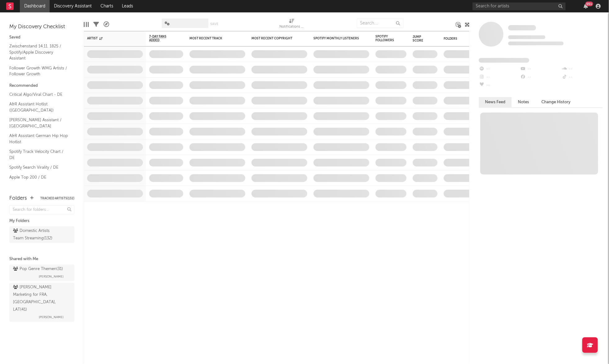 The width and height of the screenshot is (609, 364). I want to click on button: Notes, so click(524, 102).